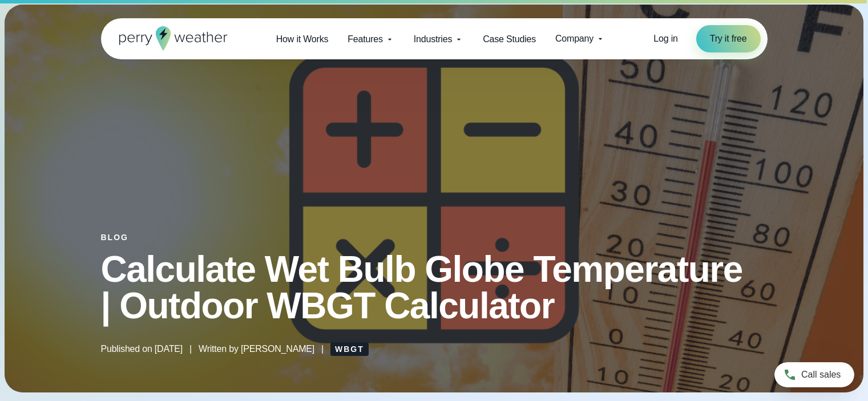 Image resolution: width=868 pixels, height=401 pixels. What do you see at coordinates (434, 237) in the screenshot?
I see `div: Blog` at bounding box center [434, 237].